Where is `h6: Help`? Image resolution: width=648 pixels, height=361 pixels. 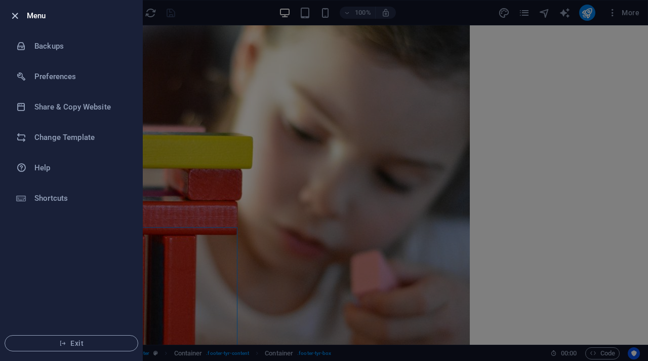
h6: Help is located at coordinates (81, 168).